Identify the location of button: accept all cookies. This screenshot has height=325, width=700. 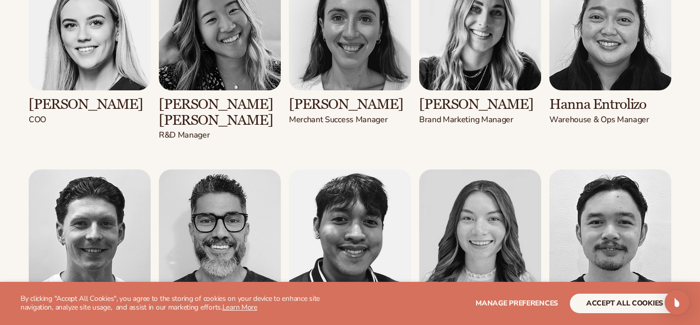
(625, 303).